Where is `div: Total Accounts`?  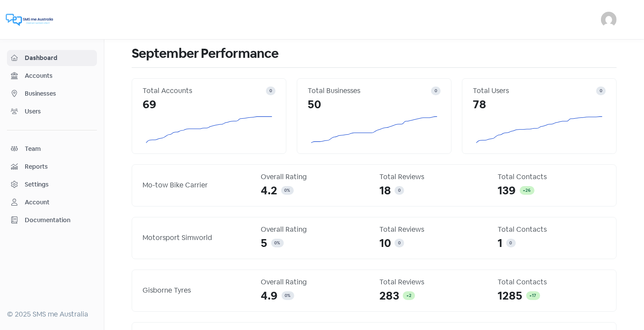 div: Total Accounts is located at coordinates (204, 91).